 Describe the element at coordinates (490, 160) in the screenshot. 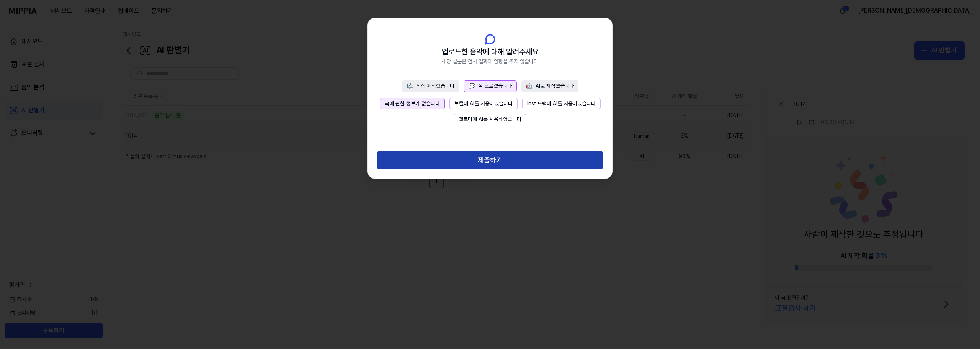

I see `button: 제출하기` at that location.